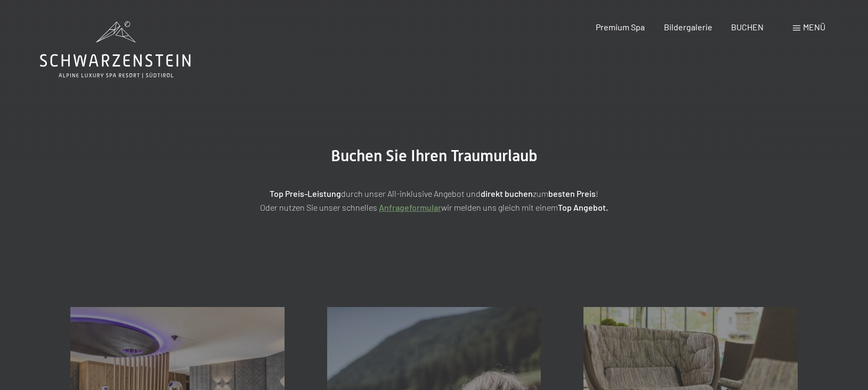  What do you see at coordinates (507, 193) in the screenshot?
I see `strong: direkt buchen` at bounding box center [507, 193].